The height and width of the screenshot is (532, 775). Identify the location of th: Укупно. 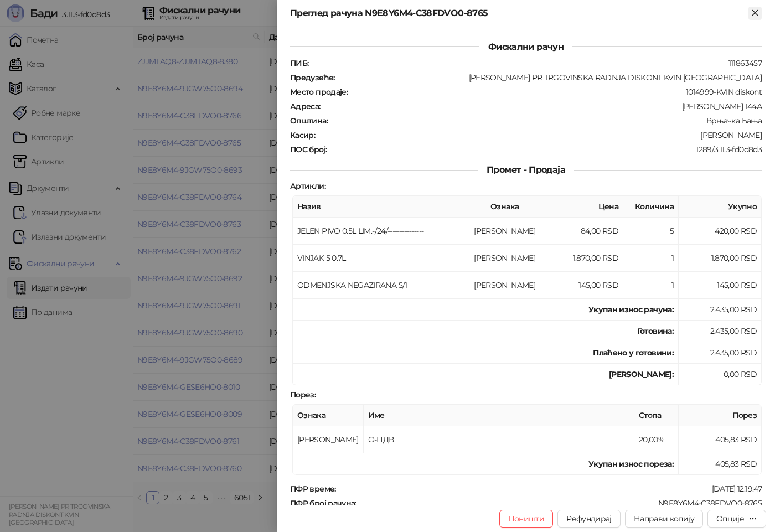
(720, 206).